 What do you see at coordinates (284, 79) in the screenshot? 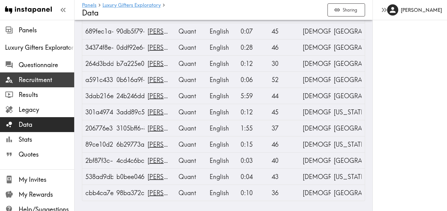
I see `div: 52` at bounding box center [284, 79].